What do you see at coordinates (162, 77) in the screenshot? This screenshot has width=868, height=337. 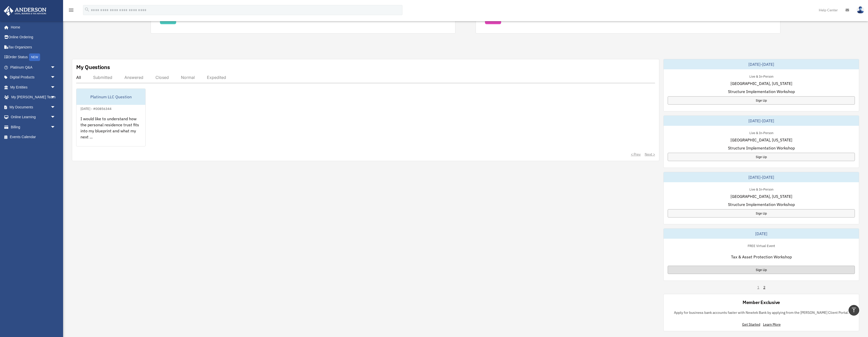 I see `div: Closed` at bounding box center [162, 77].